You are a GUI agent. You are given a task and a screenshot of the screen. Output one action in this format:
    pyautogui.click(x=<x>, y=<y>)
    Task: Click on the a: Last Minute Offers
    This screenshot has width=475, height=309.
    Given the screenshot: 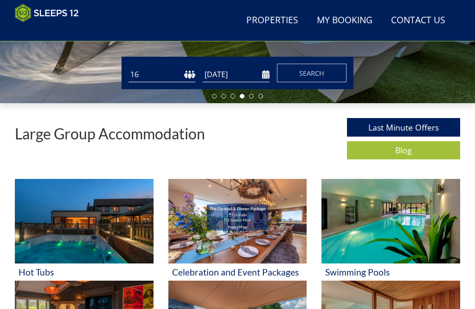 What is the action you would take?
    pyautogui.click(x=404, y=127)
    